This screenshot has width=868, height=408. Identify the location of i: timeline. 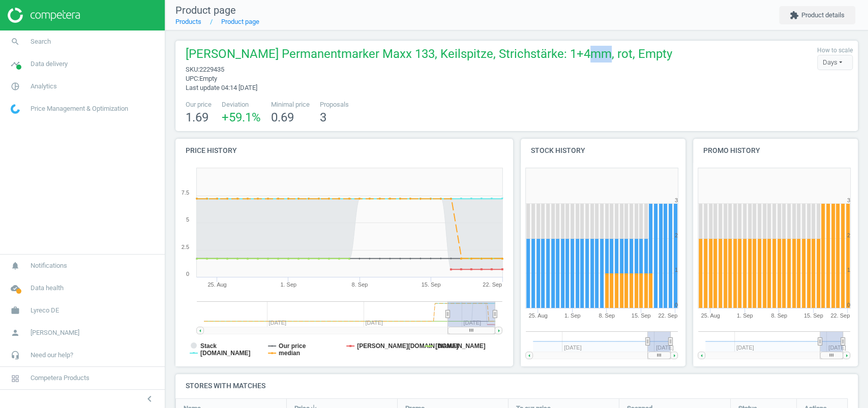
(15, 64).